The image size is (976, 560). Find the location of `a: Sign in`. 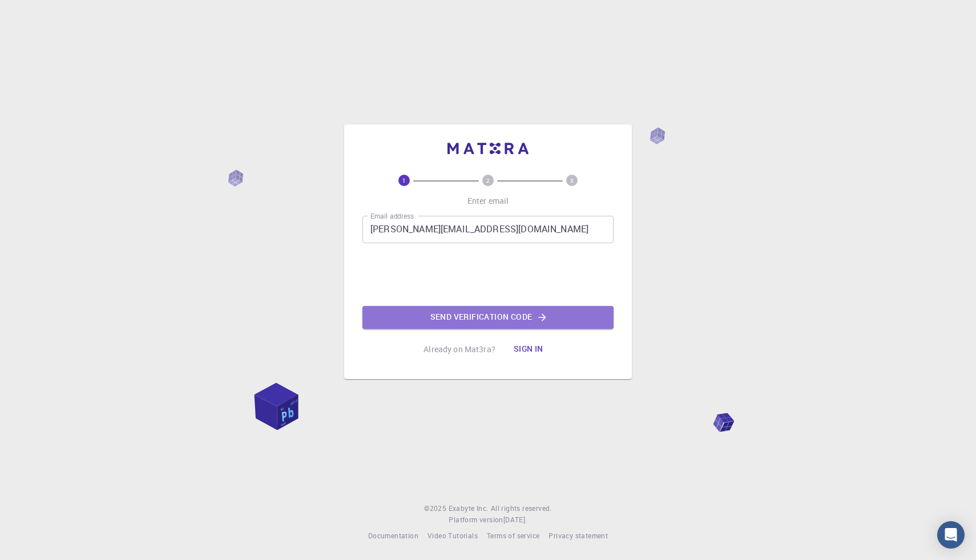

a: Sign in is located at coordinates (529, 349).